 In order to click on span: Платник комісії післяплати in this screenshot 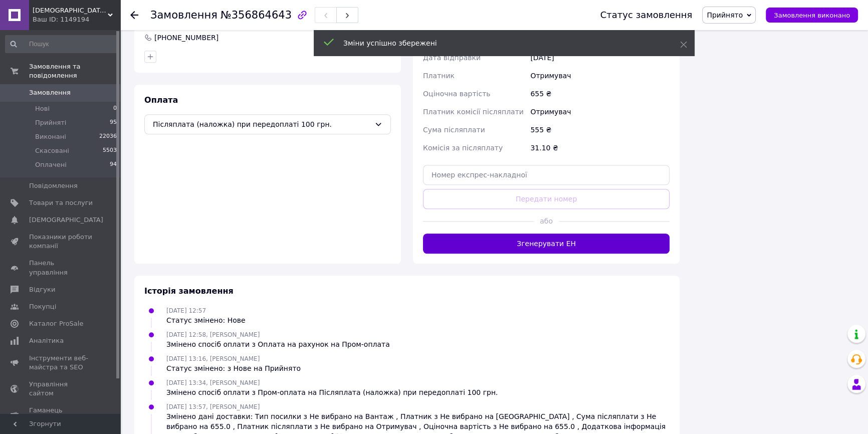, I will do `click(473, 112)`.